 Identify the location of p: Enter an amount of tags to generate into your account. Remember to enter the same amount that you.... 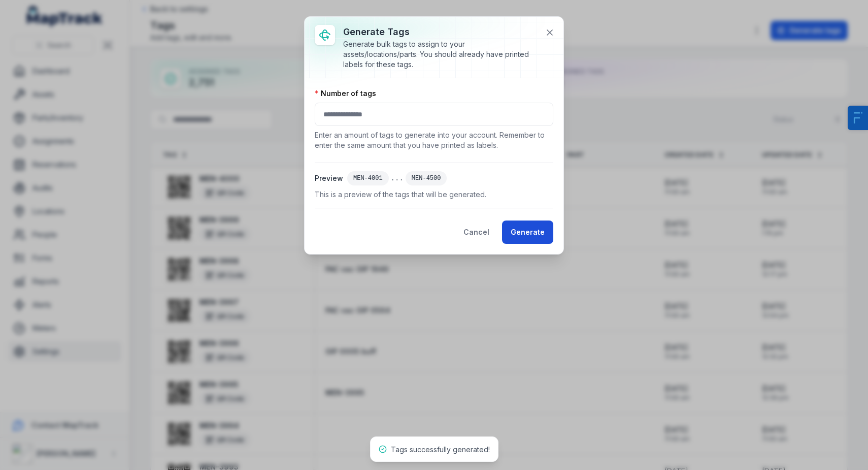
(434, 140).